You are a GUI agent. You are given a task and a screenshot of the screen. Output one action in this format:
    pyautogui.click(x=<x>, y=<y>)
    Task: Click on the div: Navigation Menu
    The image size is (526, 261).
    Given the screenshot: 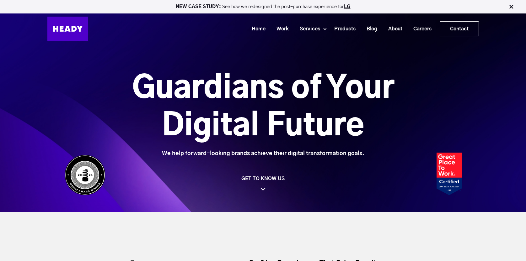 What is the action you would take?
    pyautogui.click(x=287, y=29)
    